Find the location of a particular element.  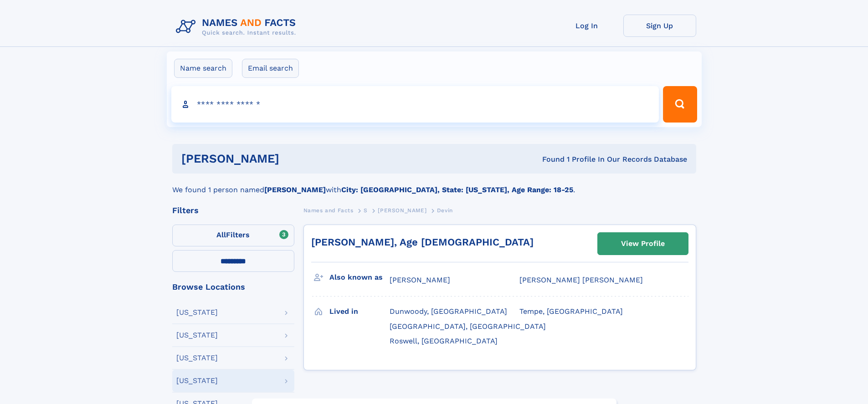

div: Browse Locations is located at coordinates (233, 287).